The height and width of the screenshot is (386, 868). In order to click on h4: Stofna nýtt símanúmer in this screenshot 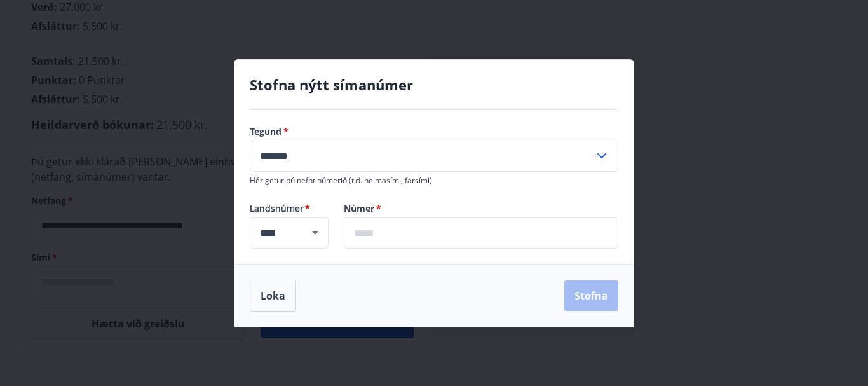, I will do `click(434, 84)`.